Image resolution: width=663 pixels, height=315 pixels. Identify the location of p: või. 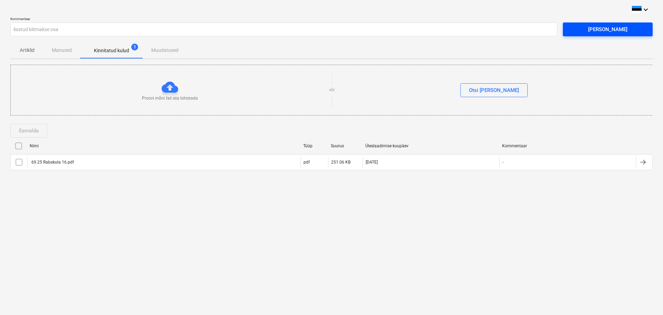
(332, 90).